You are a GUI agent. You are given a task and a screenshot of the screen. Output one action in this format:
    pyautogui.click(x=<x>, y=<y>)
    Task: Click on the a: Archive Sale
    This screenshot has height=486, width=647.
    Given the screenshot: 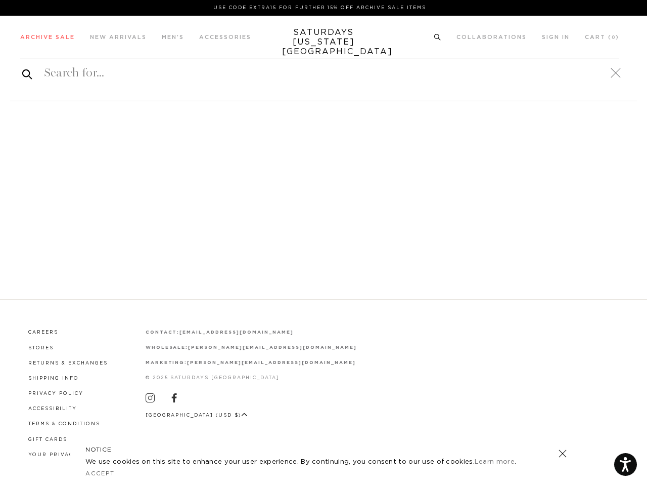 What is the action you would take?
    pyautogui.click(x=48, y=37)
    